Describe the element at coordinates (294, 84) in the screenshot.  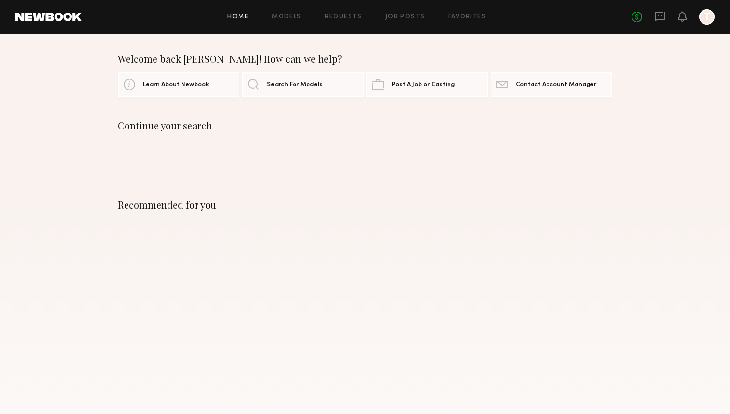
I see `span: Search For Models` at that location.